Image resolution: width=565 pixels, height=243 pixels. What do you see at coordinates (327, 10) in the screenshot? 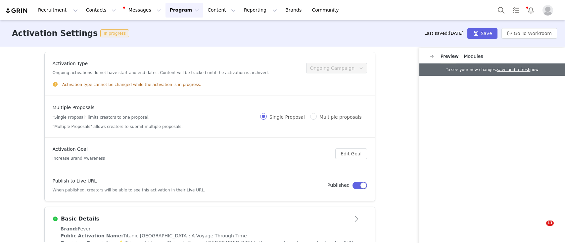
I see `a: Community` at bounding box center [327, 10].